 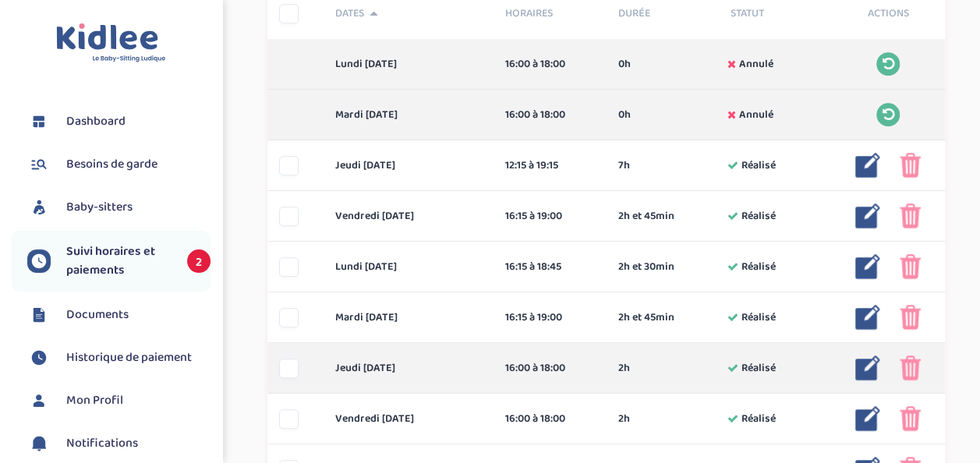 I want to click on div: 16:15 à 18:45, so click(x=550, y=266).